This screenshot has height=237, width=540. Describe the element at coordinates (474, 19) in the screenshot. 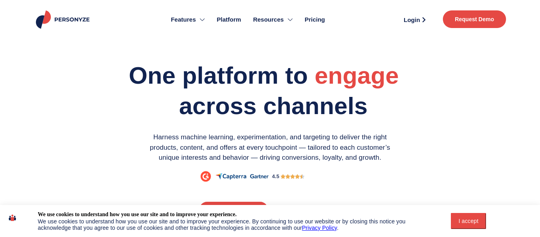

I see `a: Request Demo` at that location.